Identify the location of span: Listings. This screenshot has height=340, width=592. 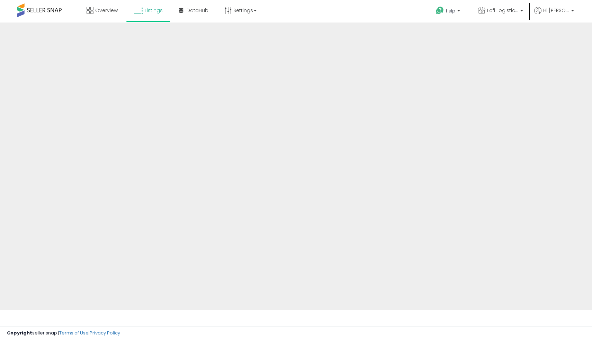
(154, 10).